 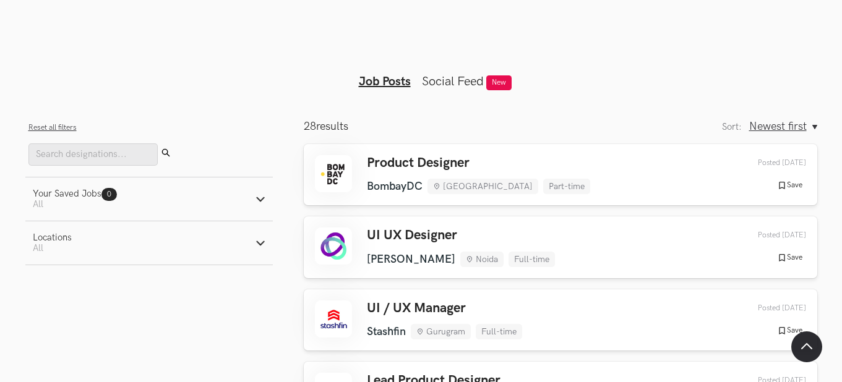 I want to click on a: Job Posts, so click(x=385, y=82).